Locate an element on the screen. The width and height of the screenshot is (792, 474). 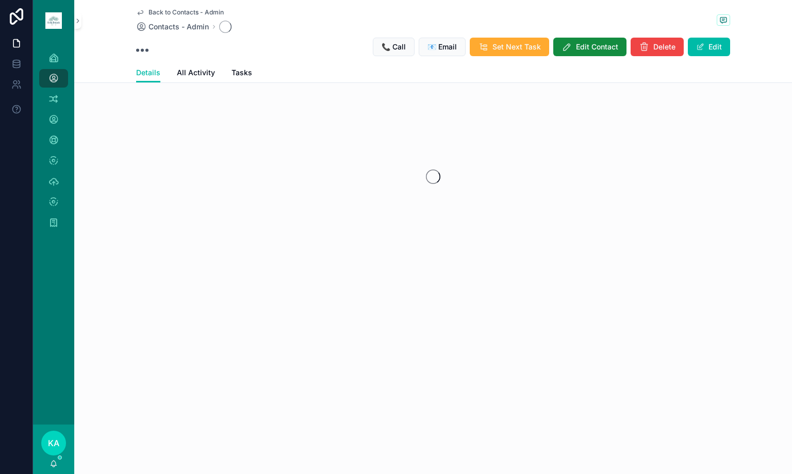
a: Back to Contacts - Admin is located at coordinates (180, 12).